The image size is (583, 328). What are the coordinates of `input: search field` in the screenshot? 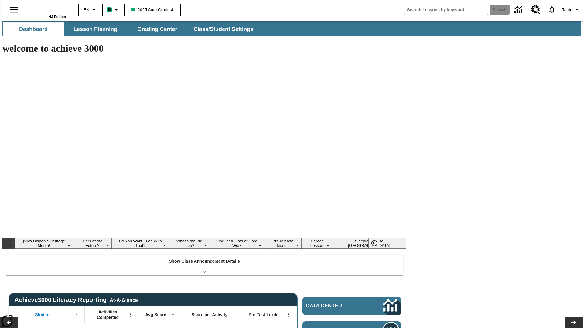 It's located at (446, 10).